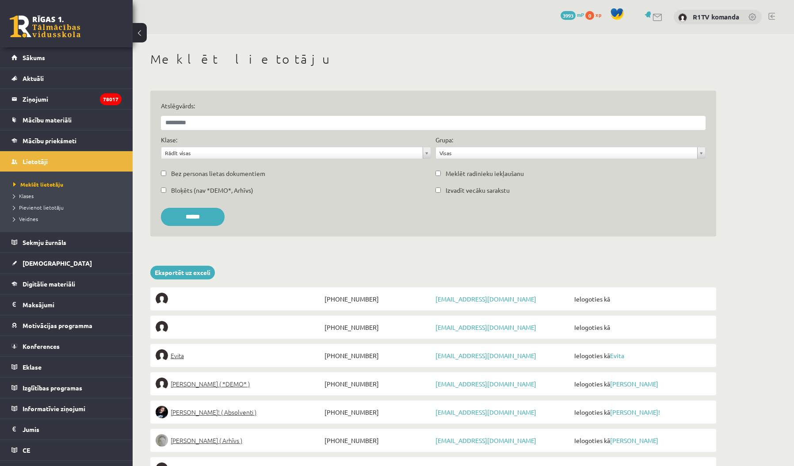 The width and height of the screenshot is (794, 466). What do you see at coordinates (66, 99) in the screenshot?
I see `a: Ziņojumi78017` at bounding box center [66, 99].